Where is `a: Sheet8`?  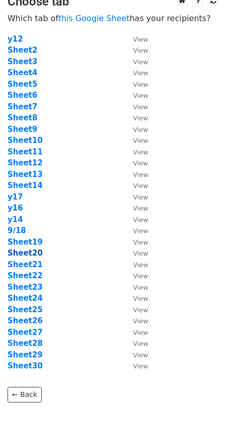
a: Sheet8 is located at coordinates (22, 118).